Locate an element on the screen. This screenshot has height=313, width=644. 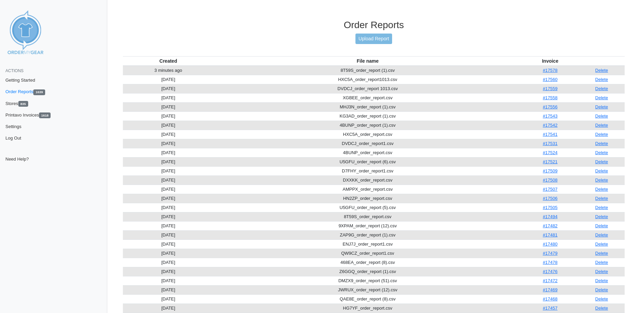
a: #17478 is located at coordinates (550, 262).